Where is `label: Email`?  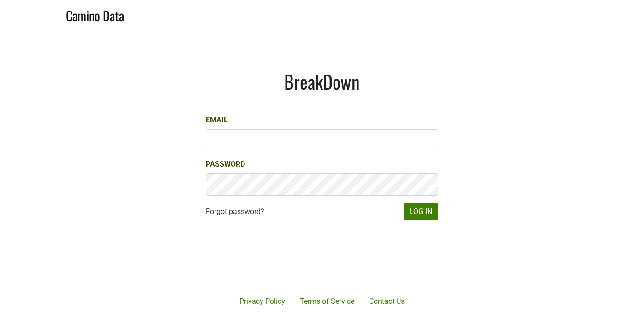
label: Email is located at coordinates (217, 120).